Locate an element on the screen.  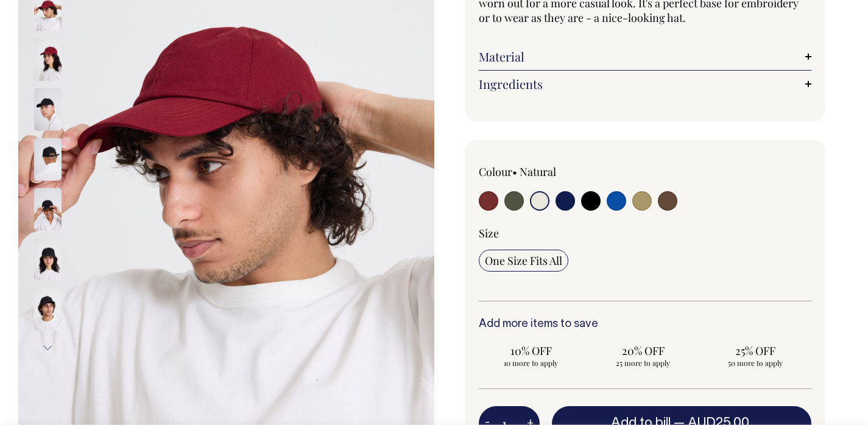
span: 20% OFF is located at coordinates (644, 351).